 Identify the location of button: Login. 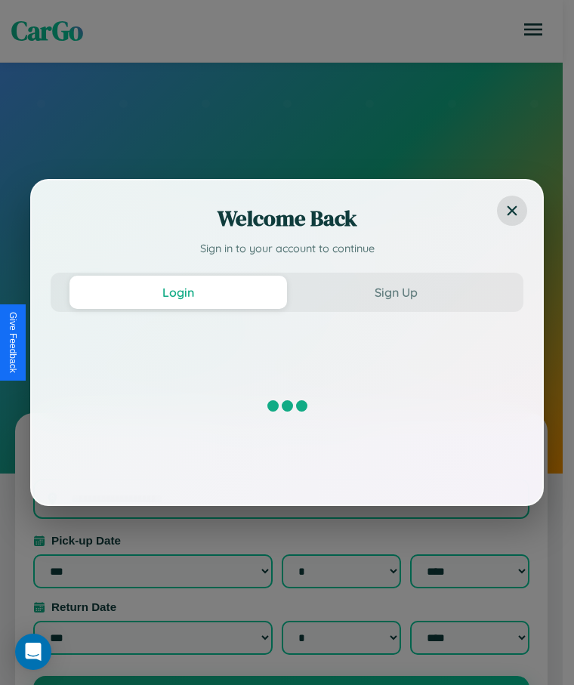
(178, 292).